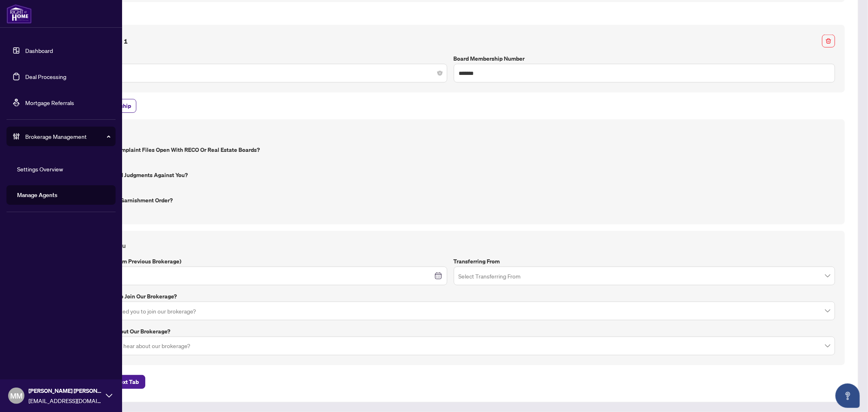 This screenshot has width=868, height=412. I want to click on span: Next Tab, so click(127, 382).